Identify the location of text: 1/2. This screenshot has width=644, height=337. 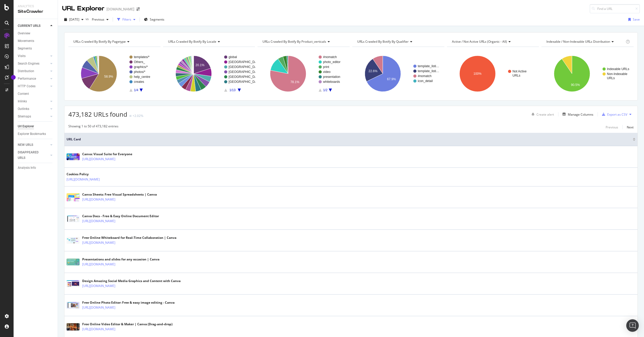
(325, 90).